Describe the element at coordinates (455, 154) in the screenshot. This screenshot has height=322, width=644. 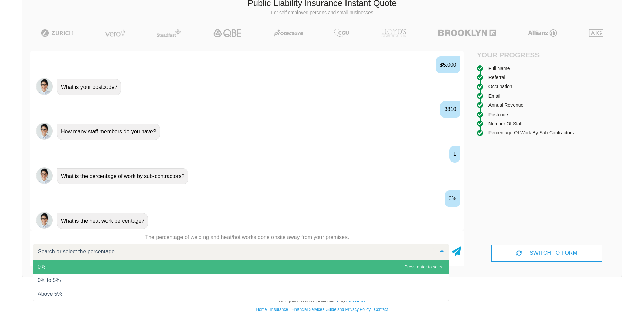
I see `div: 1` at that location.